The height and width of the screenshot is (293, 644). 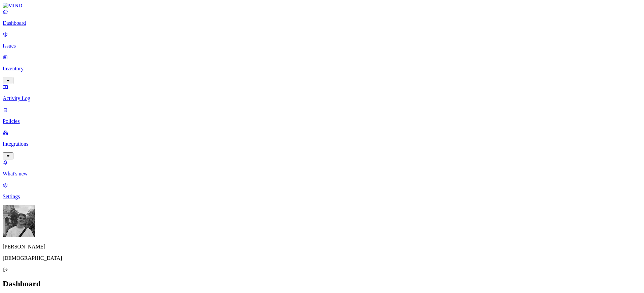 What do you see at coordinates (322, 197) in the screenshot?
I see `p: Settings` at bounding box center [322, 197].